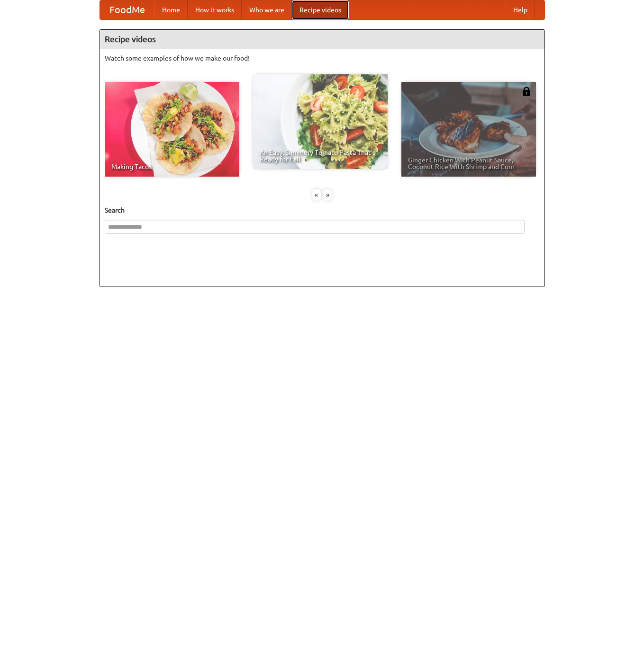 The image size is (644, 670). Describe the element at coordinates (172, 129) in the screenshot. I see `a: Making Tacos` at that location.